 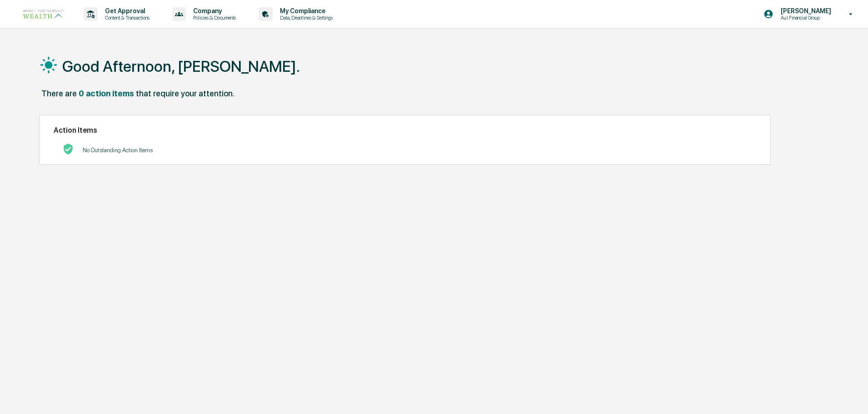 What do you see at coordinates (126, 18) in the screenshot?
I see `p: Content & Transactions` at bounding box center [126, 18].